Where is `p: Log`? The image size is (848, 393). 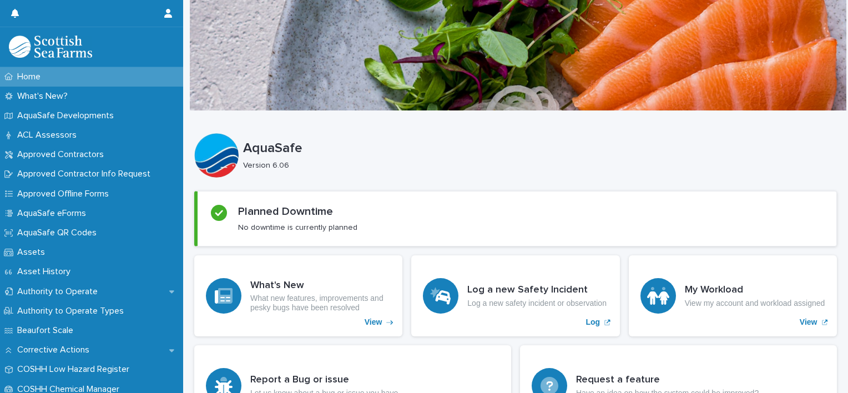
p: Log is located at coordinates (593, 322).